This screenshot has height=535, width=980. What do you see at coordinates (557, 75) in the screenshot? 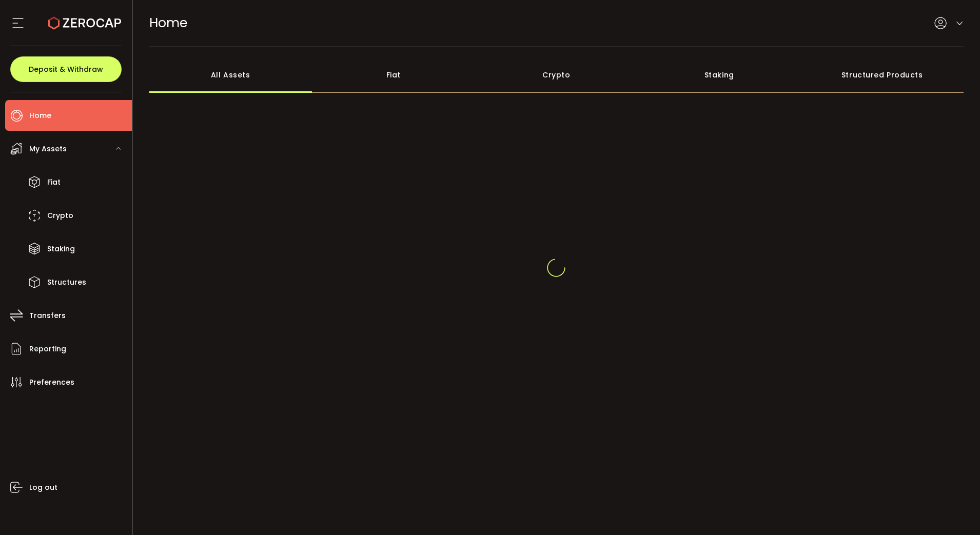
I see `div: Crypto` at bounding box center [557, 75].